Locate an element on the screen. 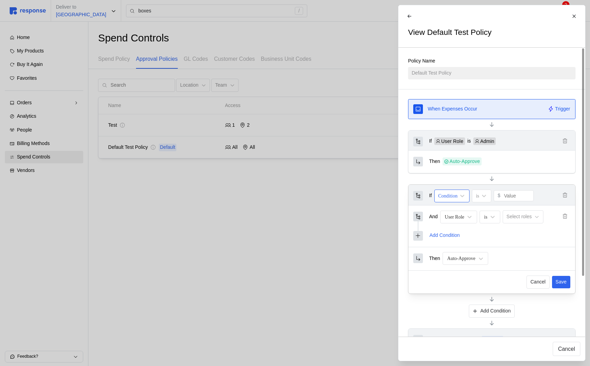 The height and width of the screenshot is (366, 590). div: Policy Name is located at coordinates (491, 62).